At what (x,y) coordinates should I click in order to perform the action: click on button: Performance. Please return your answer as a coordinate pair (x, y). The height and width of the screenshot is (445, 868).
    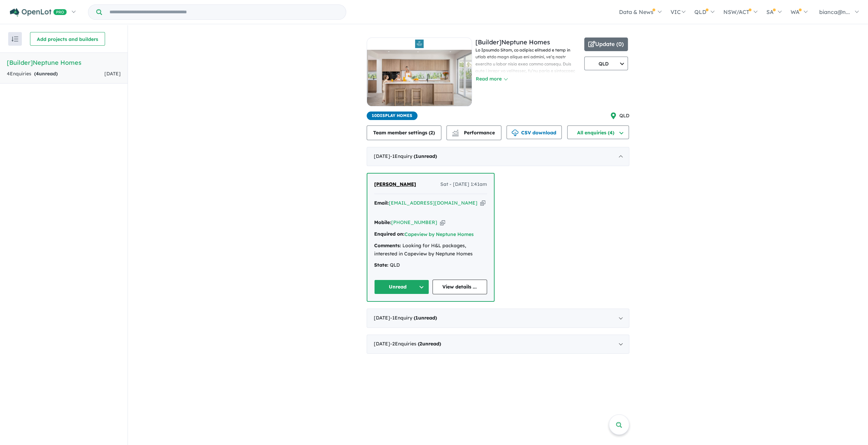
    Looking at the image, I should click on (474, 132).